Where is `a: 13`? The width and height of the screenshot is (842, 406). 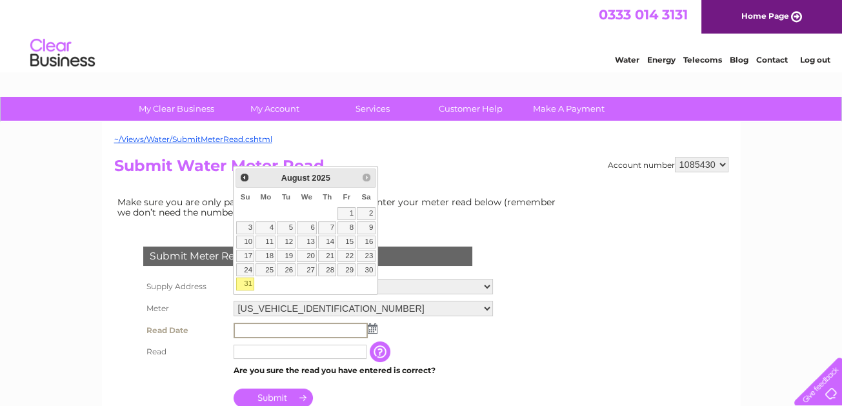 a: 13 is located at coordinates (307, 242).